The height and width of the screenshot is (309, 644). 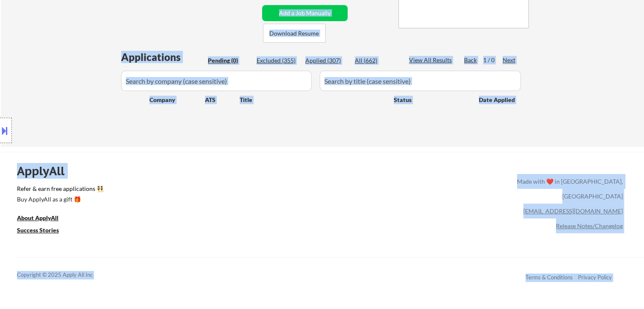 I want to click on div: Company, so click(x=177, y=100).